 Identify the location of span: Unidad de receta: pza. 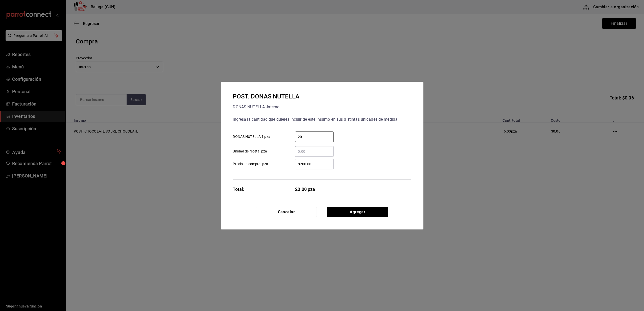
(250, 151).